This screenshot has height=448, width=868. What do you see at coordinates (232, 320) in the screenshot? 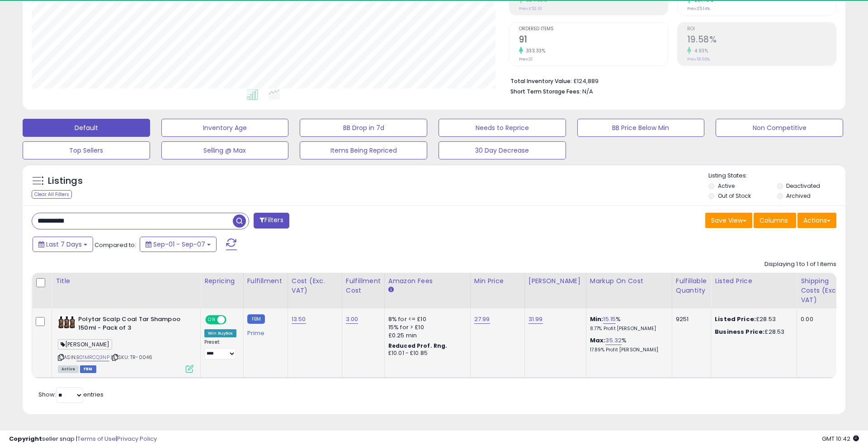
I see `span: OFF` at bounding box center [232, 320].